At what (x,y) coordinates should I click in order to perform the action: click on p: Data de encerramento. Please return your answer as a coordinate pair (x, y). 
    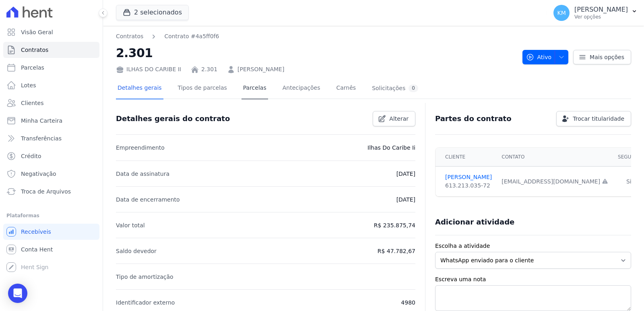
    Looking at the image, I should click on (148, 200).